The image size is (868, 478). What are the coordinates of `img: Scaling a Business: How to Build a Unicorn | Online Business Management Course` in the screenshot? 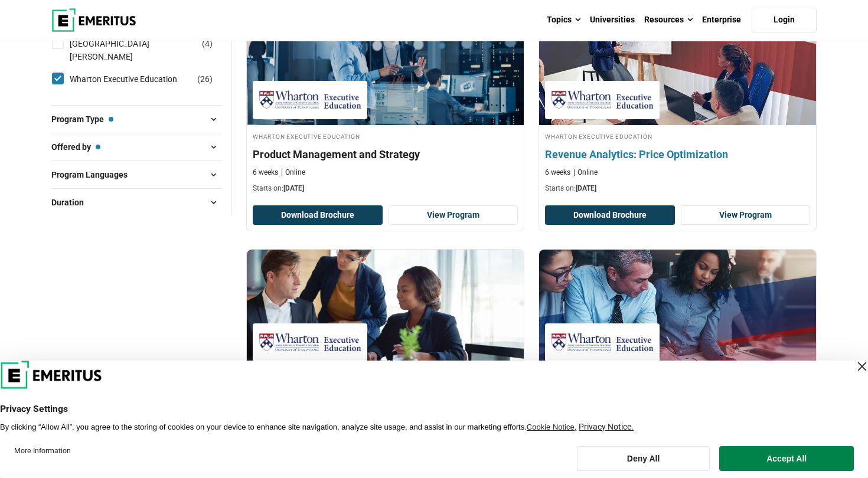 It's located at (677, 308).